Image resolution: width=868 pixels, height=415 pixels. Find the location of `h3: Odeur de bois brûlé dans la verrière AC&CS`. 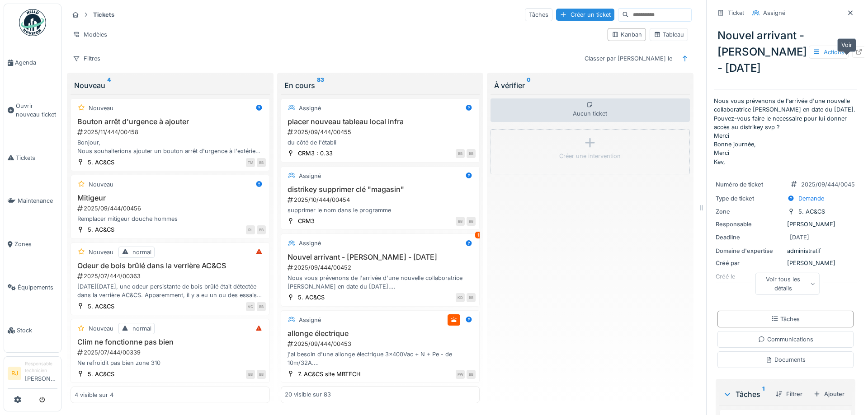

h3: Odeur de bois brûlé dans la verrière AC&CS is located at coordinates (170, 266).